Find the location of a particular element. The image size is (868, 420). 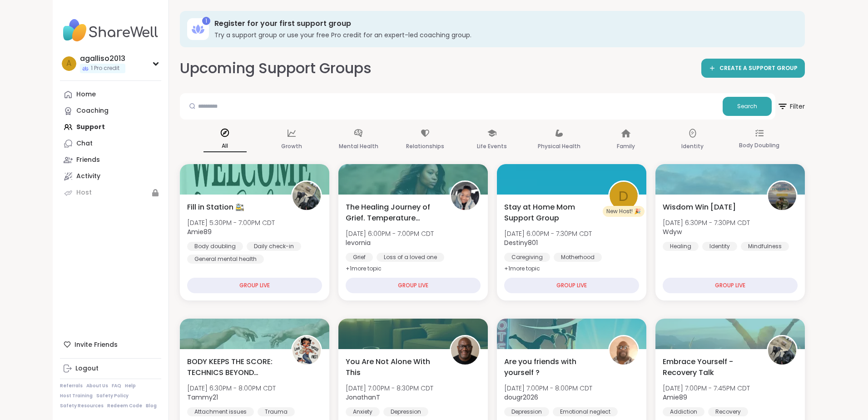

div: agalliso2013 is located at coordinates (102, 59).